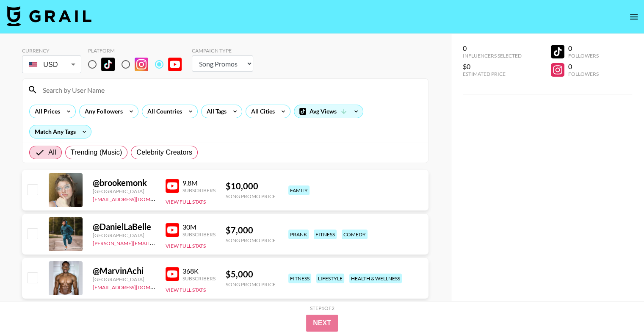 Image resolution: width=644 pixels, height=335 pixels. Describe the element at coordinates (251, 274) in the screenshot. I see `div: $ 5,000` at that location.